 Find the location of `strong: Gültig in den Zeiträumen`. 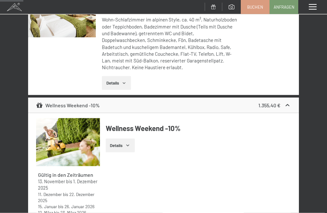

strong: Gültig in den Zeiträumen is located at coordinates (66, 174).